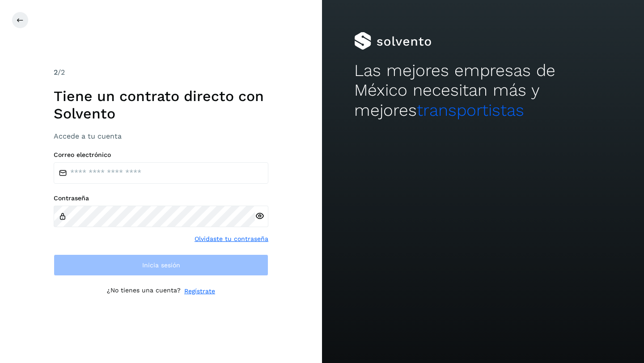 This screenshot has width=644, height=363. Describe the element at coordinates (471, 110) in the screenshot. I see `span: transportistas` at that location.